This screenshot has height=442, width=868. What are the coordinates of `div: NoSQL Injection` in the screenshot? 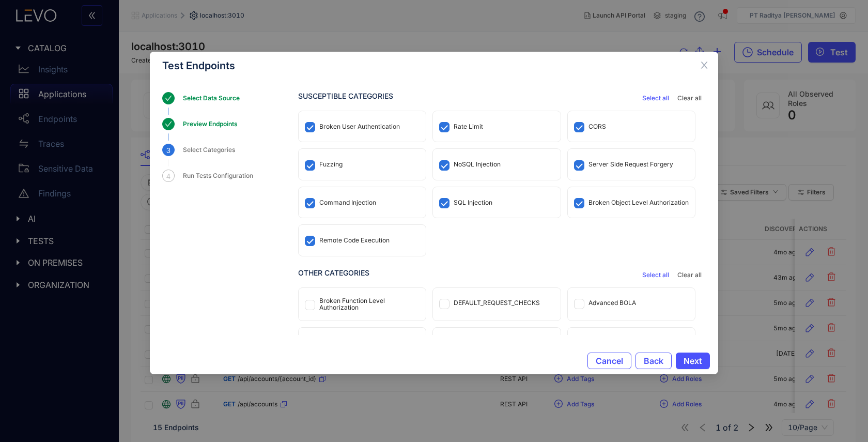 It's located at (477, 164).